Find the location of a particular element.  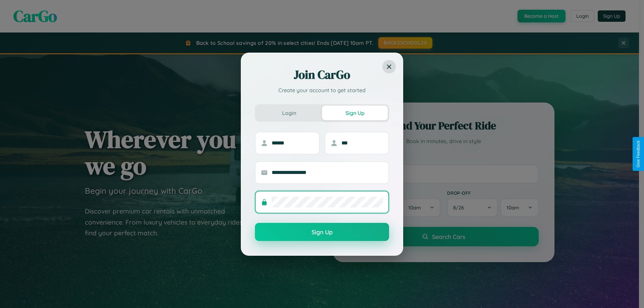

p: Create your account to get started is located at coordinates (322, 90).